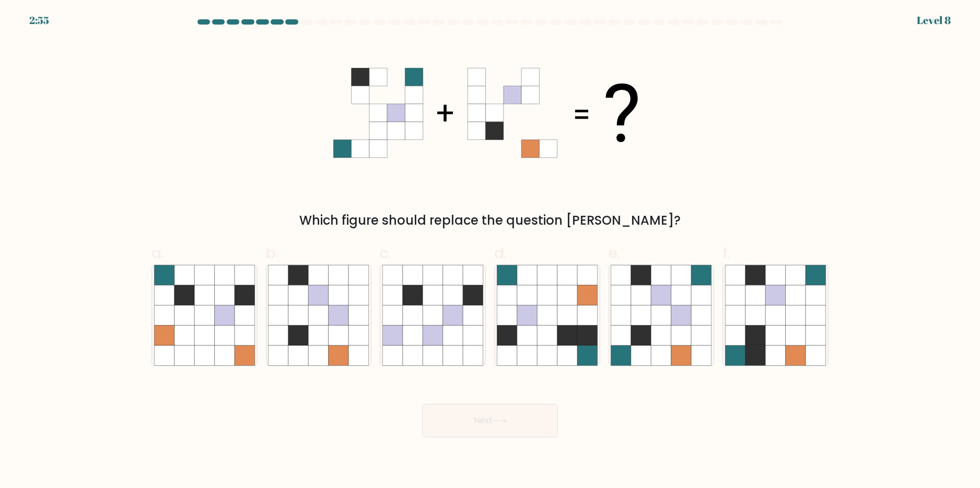 This screenshot has width=980, height=488. Describe the element at coordinates (272, 253) in the screenshot. I see `span: b.` at that location.